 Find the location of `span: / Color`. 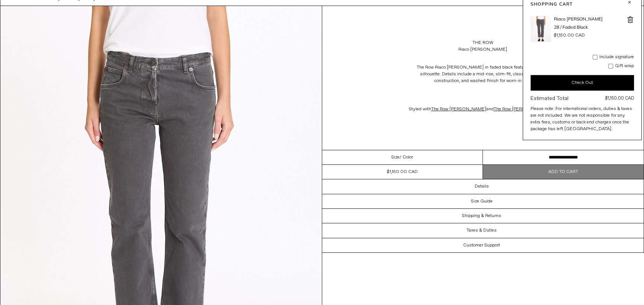

span: / Color is located at coordinates (407, 157).